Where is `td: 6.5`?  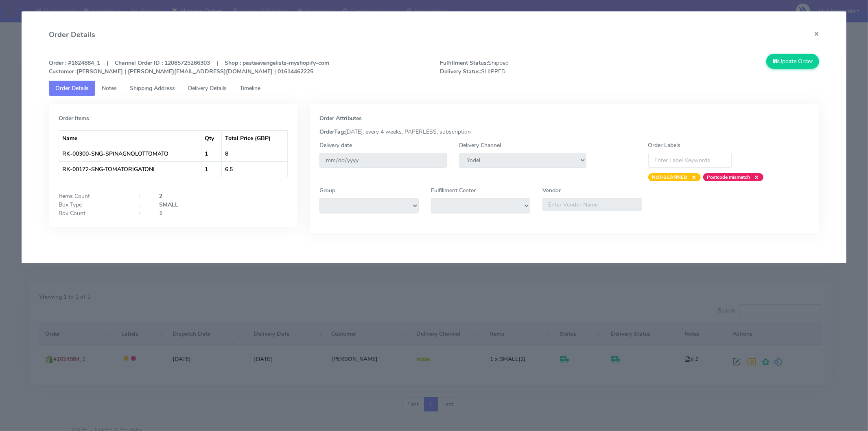 td: 6.5 is located at coordinates (254, 169).